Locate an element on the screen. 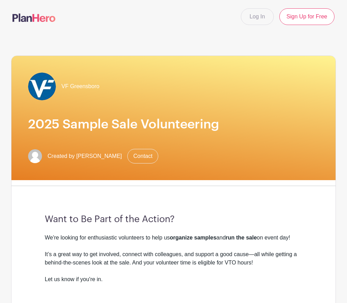 The image size is (347, 303). a: Sign Up for Free is located at coordinates (307, 17).